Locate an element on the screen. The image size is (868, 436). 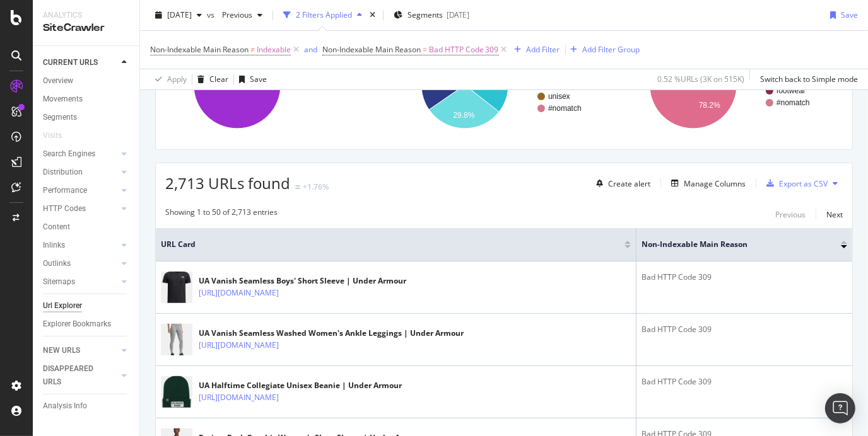
div: Sitemaps is located at coordinates (59, 281).